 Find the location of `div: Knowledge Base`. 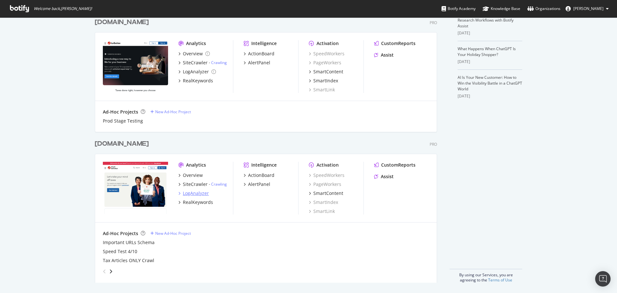

div: Knowledge Base is located at coordinates (502, 9).